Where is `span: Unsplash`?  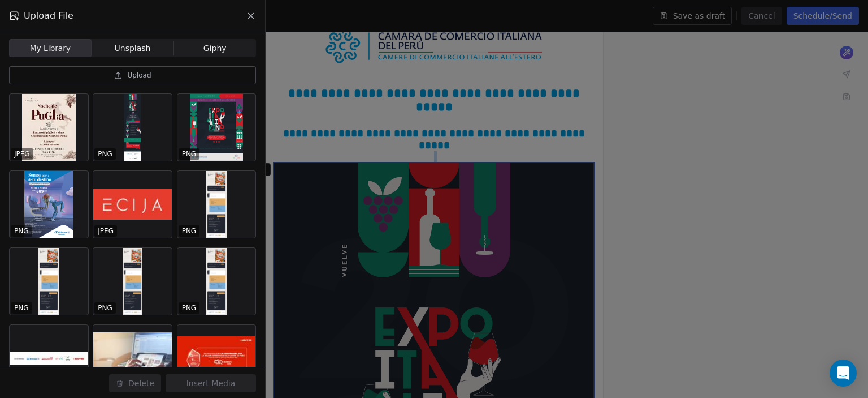 span: Unsplash is located at coordinates (133, 48).